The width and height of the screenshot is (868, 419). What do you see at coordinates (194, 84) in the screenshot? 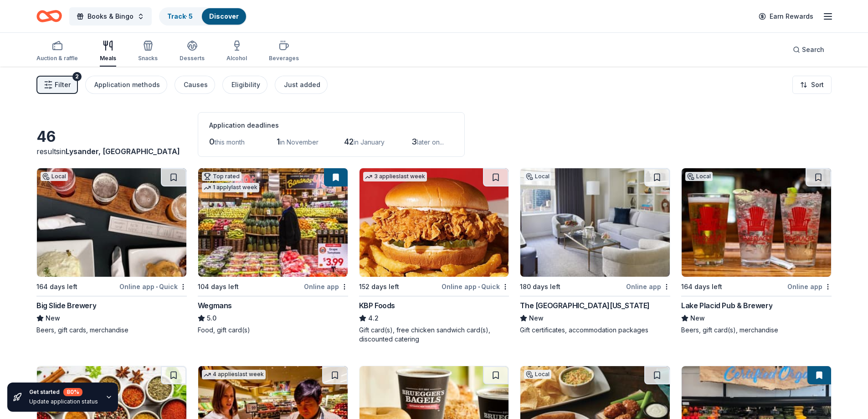
I see `button: Causes` at bounding box center [194, 84].